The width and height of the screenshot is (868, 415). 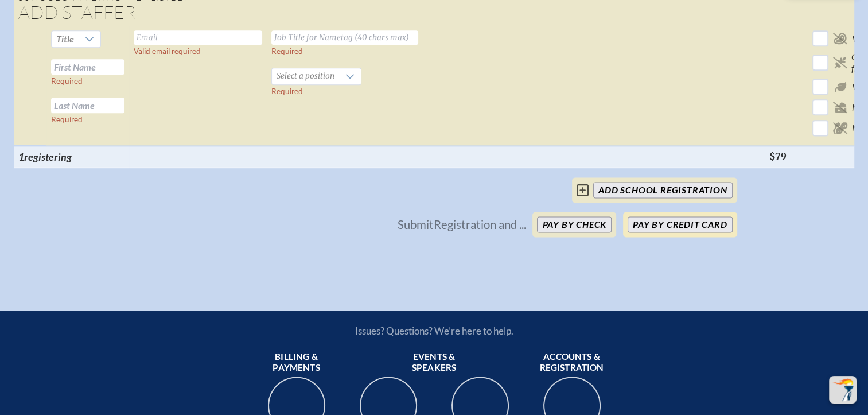 What do you see at coordinates (198, 37) in the screenshot?
I see `input: Email` at bounding box center [198, 37].